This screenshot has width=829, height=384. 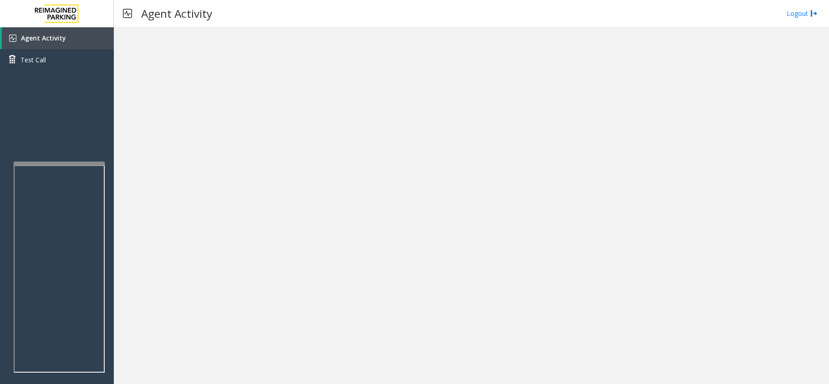 I want to click on img: pageIcon, so click(x=127, y=13).